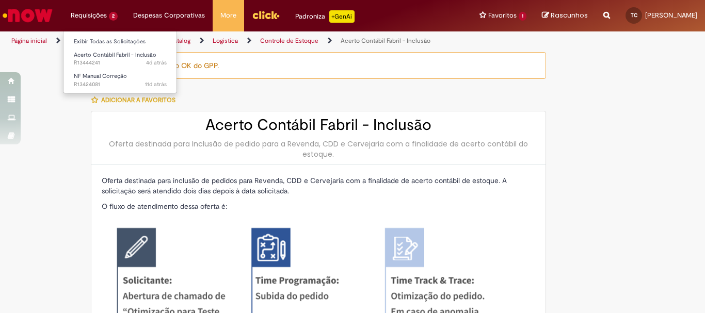 The image size is (705, 313). I want to click on button: Adicionar a Favoritos, so click(136, 100).